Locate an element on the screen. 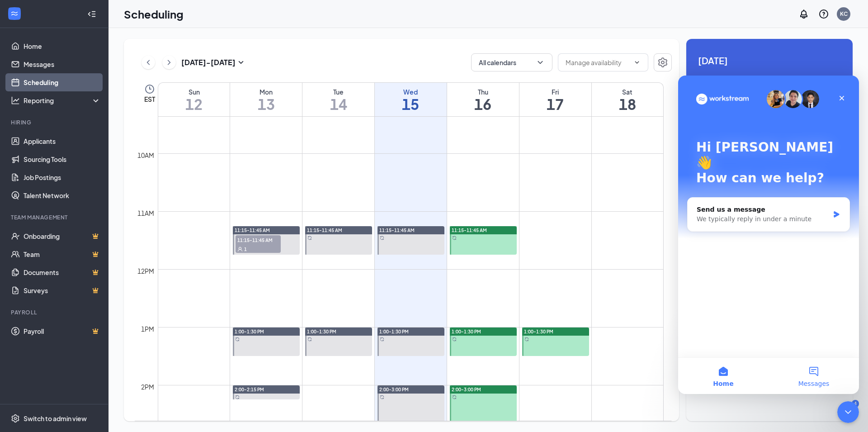 This screenshot has width=868, height=432. input: Manage availability is located at coordinates (598, 62).